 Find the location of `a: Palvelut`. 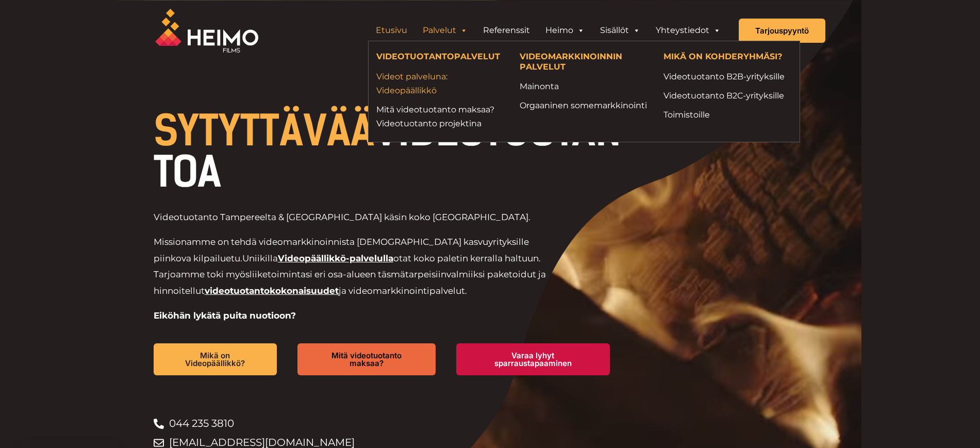

a: Palvelut is located at coordinates (445, 30).